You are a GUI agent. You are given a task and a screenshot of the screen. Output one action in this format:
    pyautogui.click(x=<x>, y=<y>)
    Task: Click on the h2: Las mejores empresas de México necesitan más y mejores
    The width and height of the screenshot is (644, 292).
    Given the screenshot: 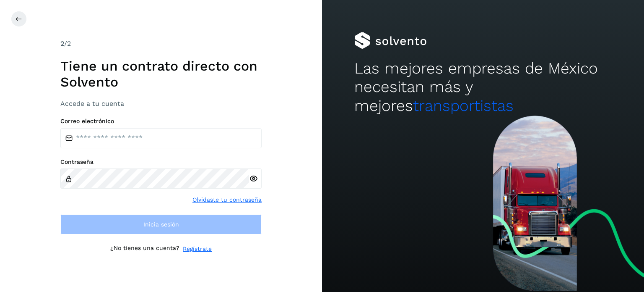 What is the action you would take?
    pyautogui.click(x=484, y=87)
    